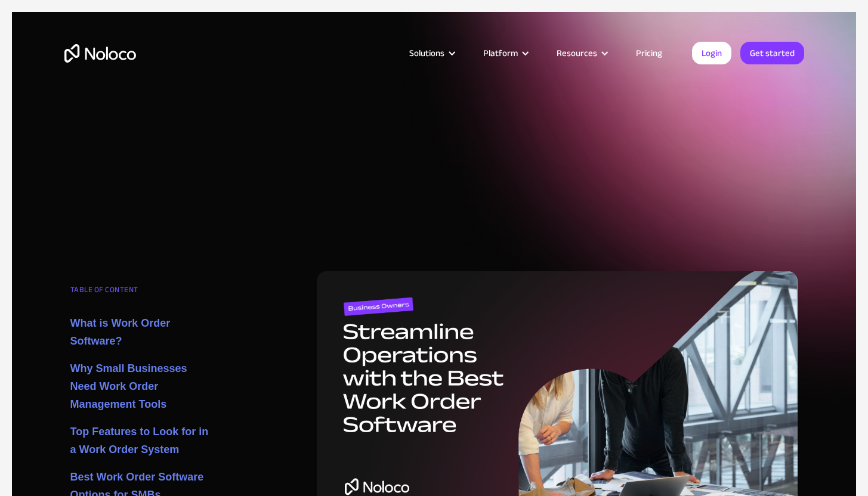 This screenshot has height=496, width=868. I want to click on a: Pricing, so click(649, 53).